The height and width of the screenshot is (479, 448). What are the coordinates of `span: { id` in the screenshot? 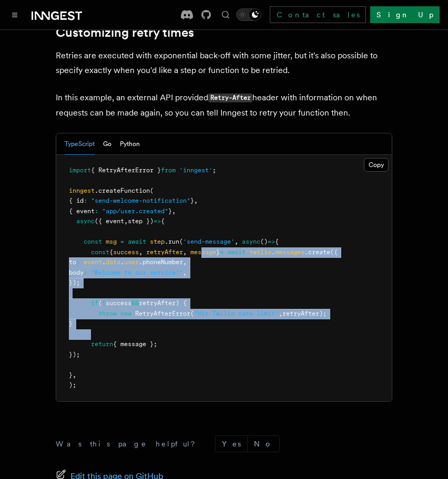 It's located at (76, 200).